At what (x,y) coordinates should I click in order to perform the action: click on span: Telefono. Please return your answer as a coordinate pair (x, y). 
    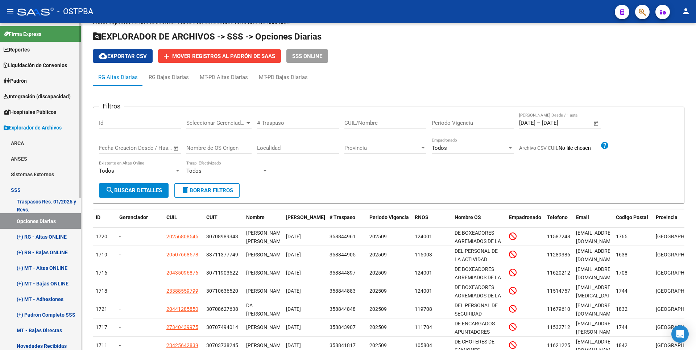
    Looking at the image, I should click on (557, 217).